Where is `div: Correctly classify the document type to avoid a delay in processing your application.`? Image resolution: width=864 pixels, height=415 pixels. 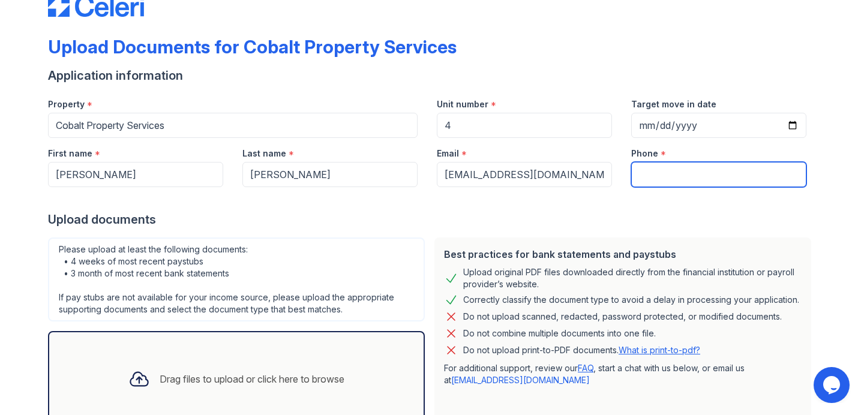 div: Correctly classify the document type to avoid a delay in processing your application. is located at coordinates (631, 300).